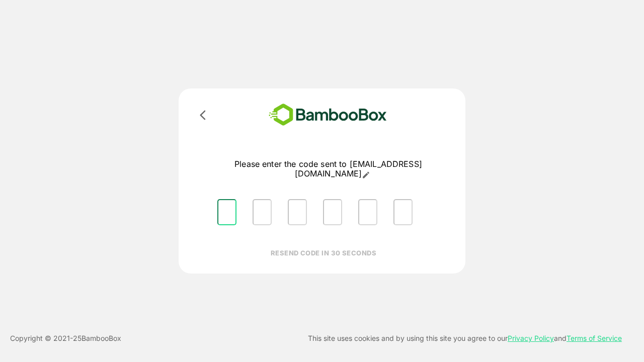 The width and height of the screenshot is (644, 362). What do you see at coordinates (368, 212) in the screenshot?
I see `input: Please enter OTP character 5` at bounding box center [368, 212].